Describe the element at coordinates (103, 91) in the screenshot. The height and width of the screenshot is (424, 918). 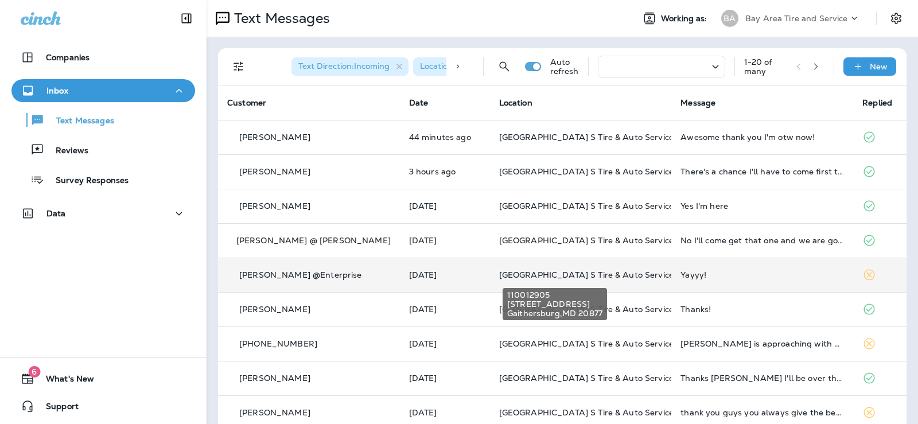
I see `button: Inbox` at that location.